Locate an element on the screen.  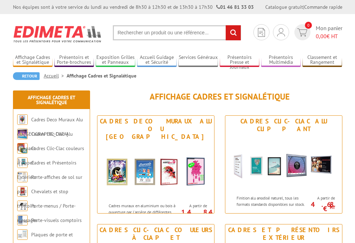
a: Cadres Clic-Clac couleurs à clapet is located at coordinates (50, 155).